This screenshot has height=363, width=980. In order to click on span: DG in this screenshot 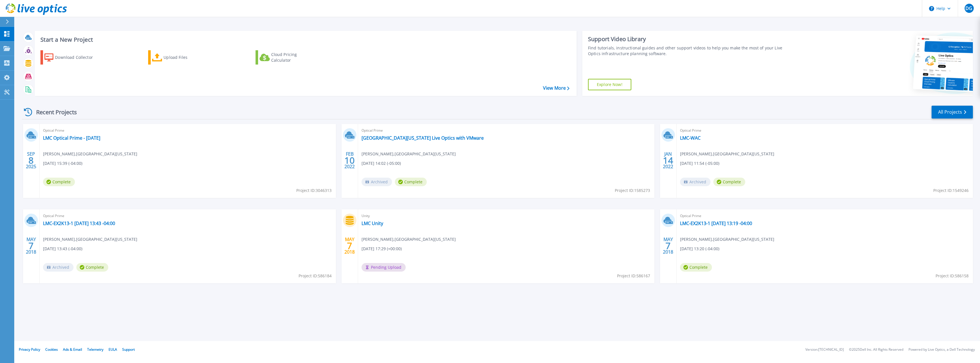, I will do `click(969, 8)`.